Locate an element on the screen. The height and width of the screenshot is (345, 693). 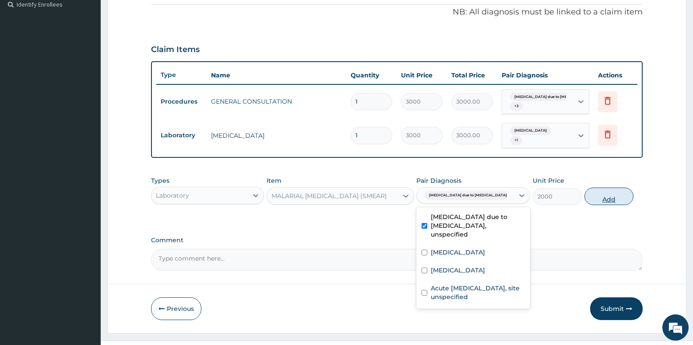
div: Chat with us now is located at coordinates (96, 55).